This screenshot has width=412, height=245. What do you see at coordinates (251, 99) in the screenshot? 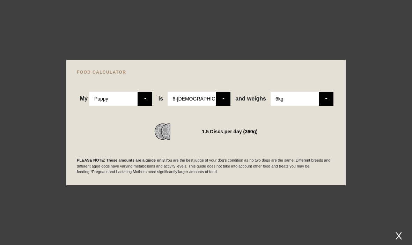
I see `span: weighs` at bounding box center [251, 99].